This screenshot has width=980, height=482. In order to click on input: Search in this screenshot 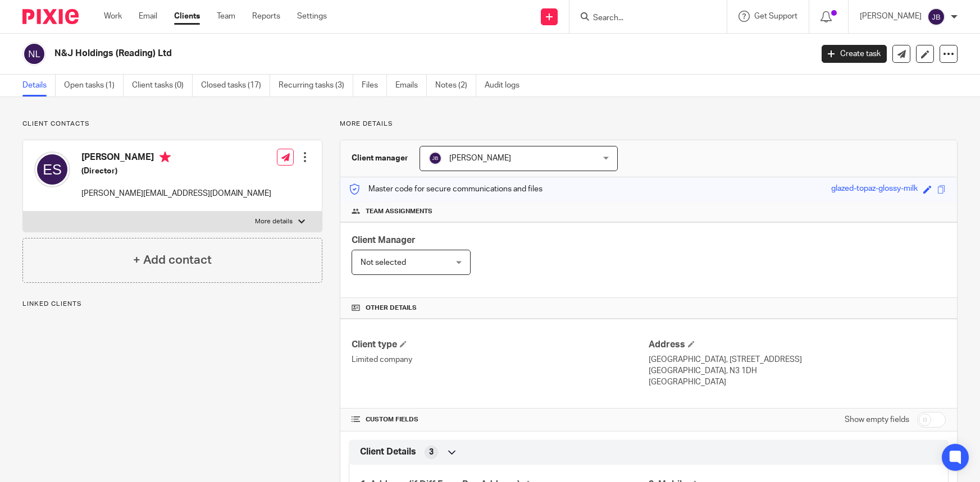, I will do `click(642, 18)`.